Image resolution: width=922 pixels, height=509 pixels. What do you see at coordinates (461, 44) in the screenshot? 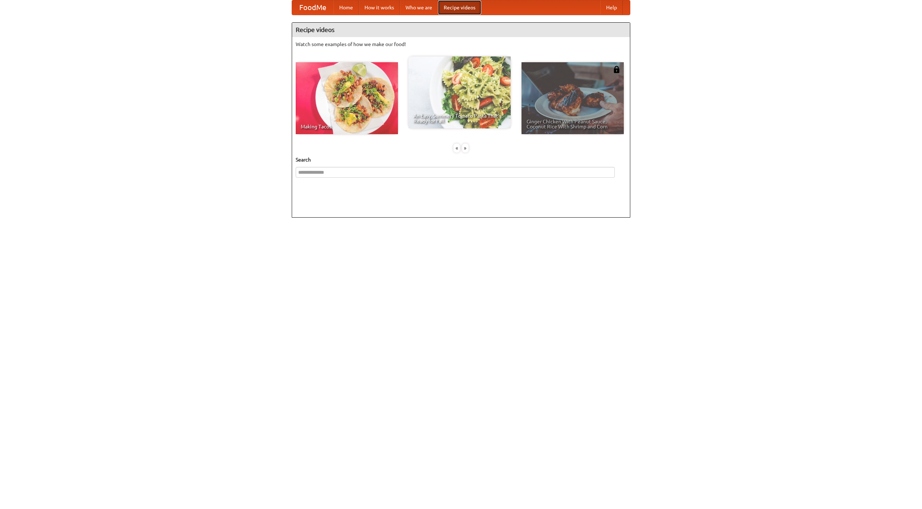
I see `p: Watch some examples of how we make our food!` at bounding box center [461, 44].